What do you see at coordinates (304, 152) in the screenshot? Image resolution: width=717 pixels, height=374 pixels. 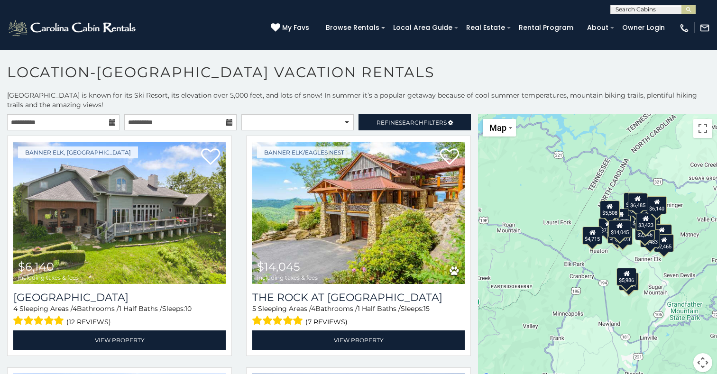 I see `a: Banner Elk/Eagles Nest` at bounding box center [304, 152].